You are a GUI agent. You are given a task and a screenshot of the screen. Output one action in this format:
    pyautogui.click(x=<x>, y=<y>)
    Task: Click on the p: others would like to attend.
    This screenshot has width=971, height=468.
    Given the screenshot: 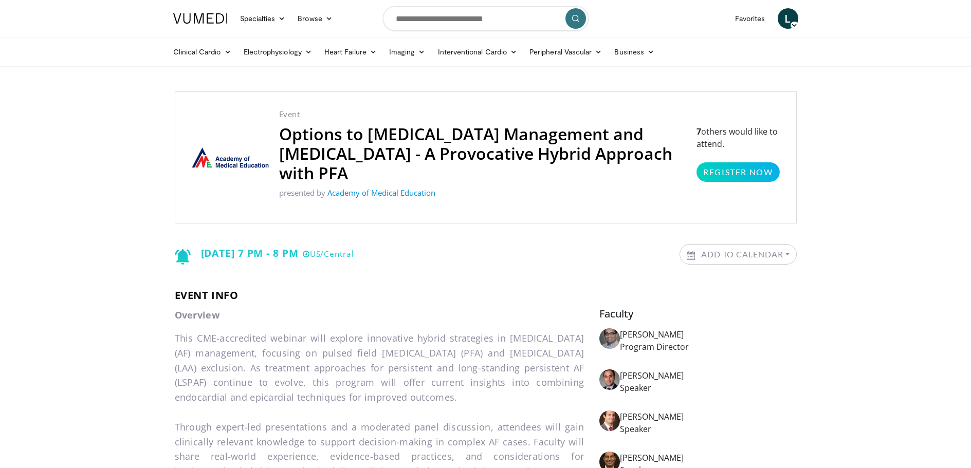 What is the action you would take?
    pyautogui.click(x=738, y=154)
    